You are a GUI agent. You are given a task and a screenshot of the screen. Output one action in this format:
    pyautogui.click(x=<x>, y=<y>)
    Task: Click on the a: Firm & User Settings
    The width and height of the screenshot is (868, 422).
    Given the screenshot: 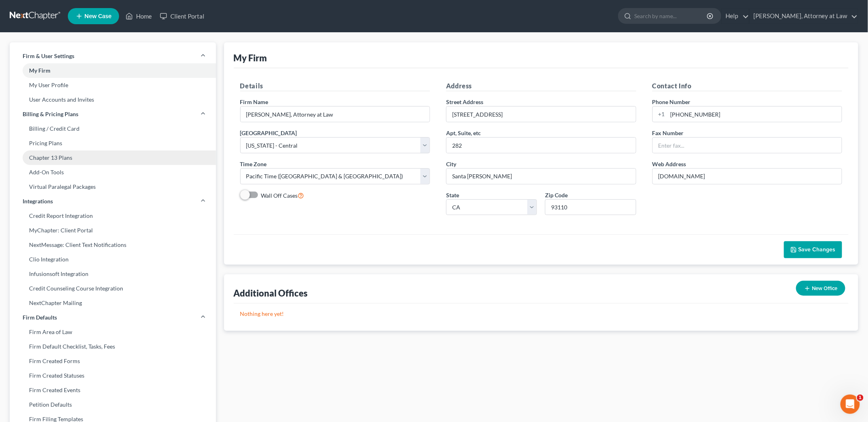 What is the action you would take?
    pyautogui.click(x=113, y=56)
    